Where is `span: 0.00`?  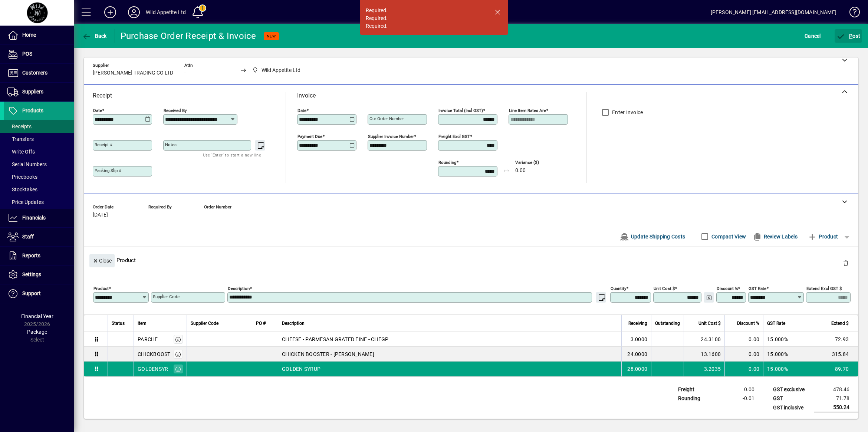
span: 0.00 is located at coordinates (520, 171).